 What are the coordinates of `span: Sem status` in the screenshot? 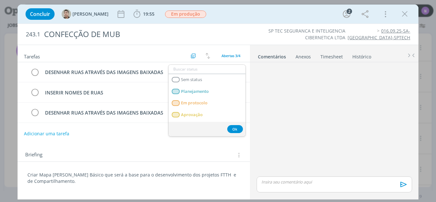 It's located at (191, 80).